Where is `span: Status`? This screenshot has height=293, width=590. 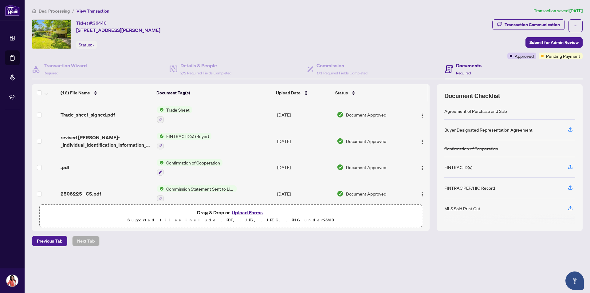
span: Status is located at coordinates (342, 93).